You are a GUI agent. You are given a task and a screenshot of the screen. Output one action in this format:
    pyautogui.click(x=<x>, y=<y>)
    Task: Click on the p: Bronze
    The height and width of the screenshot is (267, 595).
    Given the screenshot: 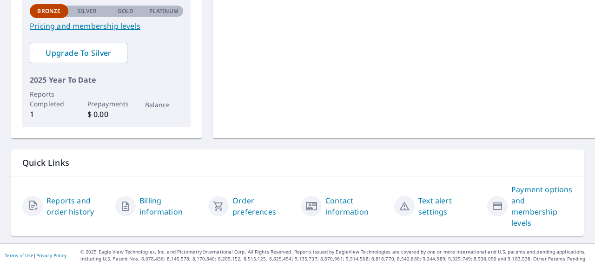 What is the action you would take?
    pyautogui.click(x=49, y=11)
    